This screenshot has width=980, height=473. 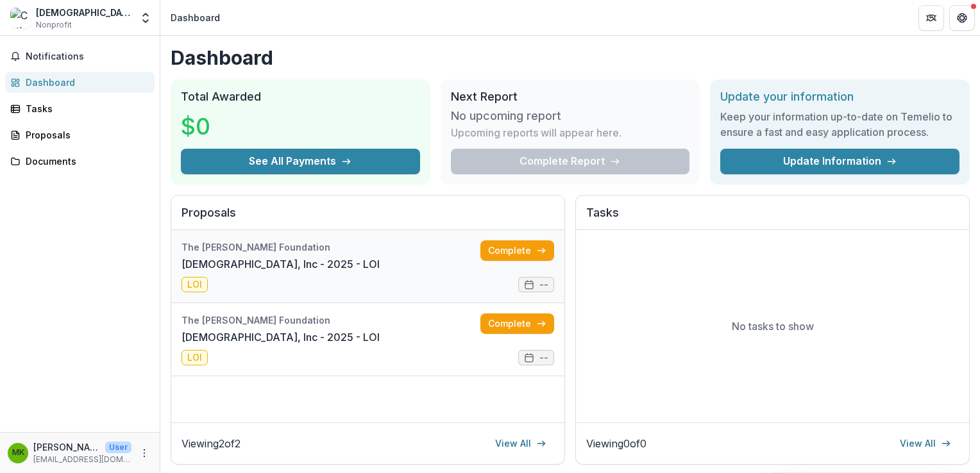 I want to click on button: More, so click(x=145, y=454).